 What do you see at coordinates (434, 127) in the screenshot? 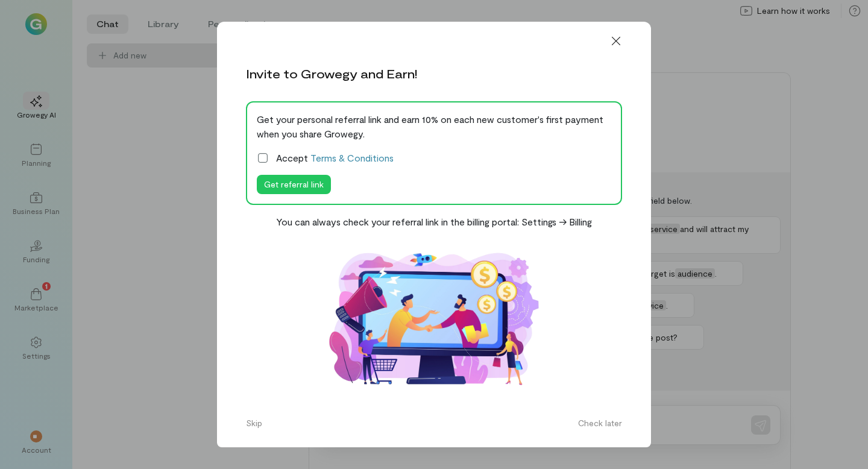
I see `div: Get your personal referral link and earn 10% on each new customer's first payment when you share ...` at bounding box center [434, 127].